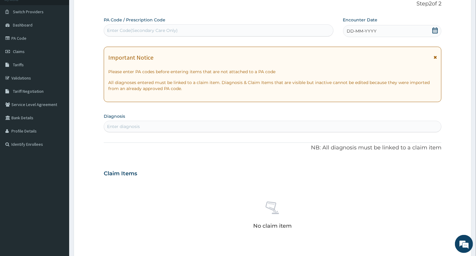 This screenshot has height=256, width=476. Describe the element at coordinates (273, 4) in the screenshot. I see `p: Step 2 of 2` at that location.